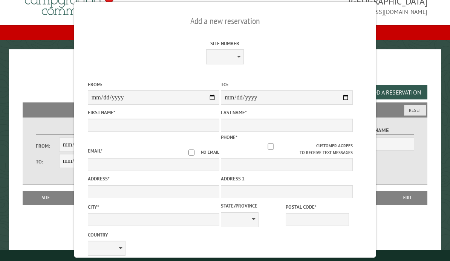  I want to click on h2: Add a new reservation, so click(225, 21).